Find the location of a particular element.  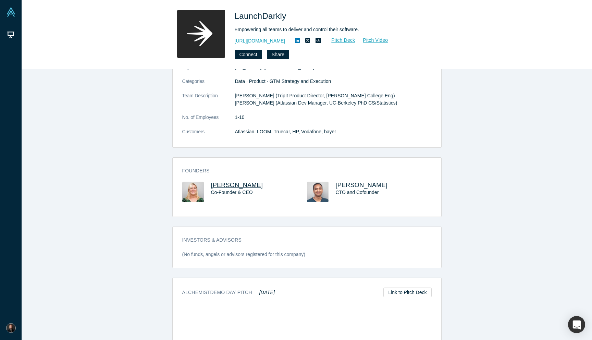

div: Empowering all teams to deliver and control their software. is located at coordinates (331, 29).